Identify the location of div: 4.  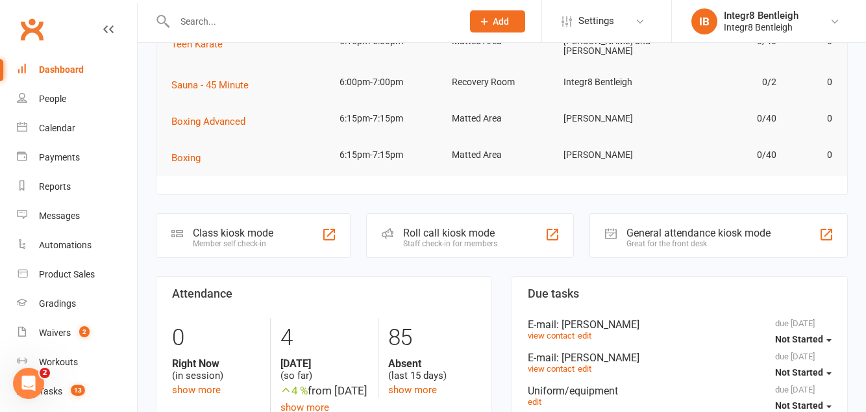
(324, 338).